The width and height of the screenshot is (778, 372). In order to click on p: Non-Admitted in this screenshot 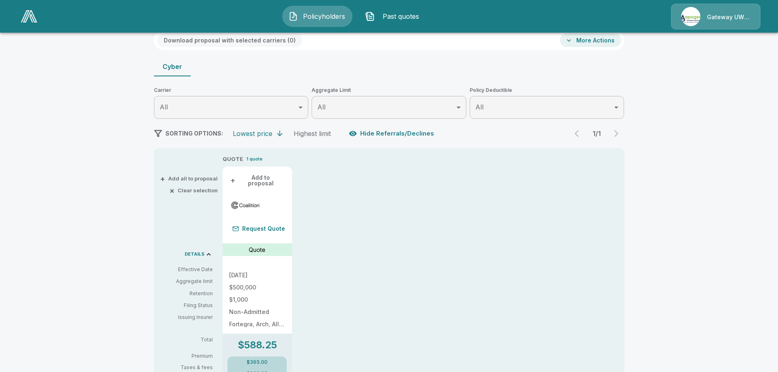, I will do `click(257, 312)`.